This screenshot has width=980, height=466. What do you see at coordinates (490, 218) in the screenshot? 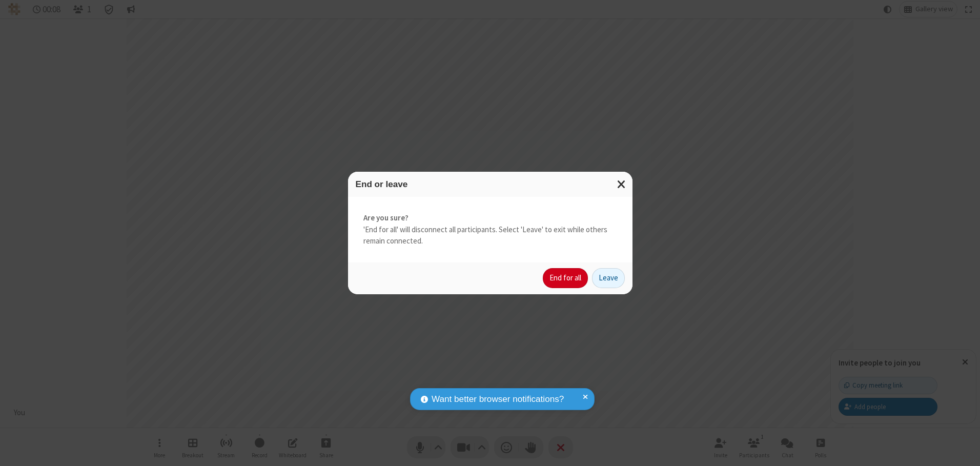
I see `strong: Are you sure?` at bounding box center [490, 218].